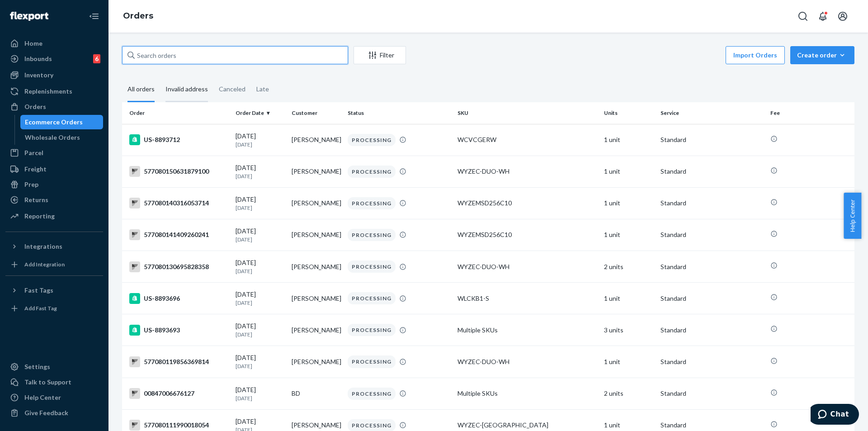 The height and width of the screenshot is (431, 868). I want to click on button: Import Orders, so click(755, 55).